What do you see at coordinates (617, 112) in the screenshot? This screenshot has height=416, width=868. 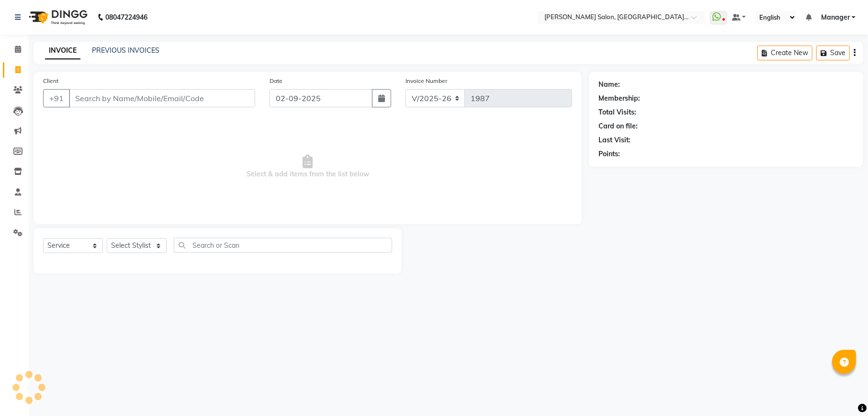 I see `div: Total Visits:` at bounding box center [617, 112].